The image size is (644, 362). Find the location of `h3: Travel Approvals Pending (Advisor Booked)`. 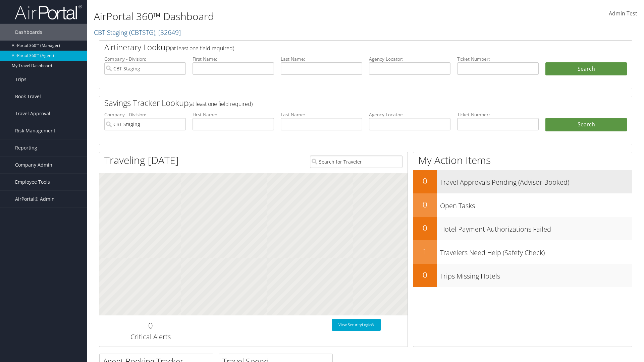

h3: Travel Approvals Pending (Advisor Booked) is located at coordinates (536, 180).